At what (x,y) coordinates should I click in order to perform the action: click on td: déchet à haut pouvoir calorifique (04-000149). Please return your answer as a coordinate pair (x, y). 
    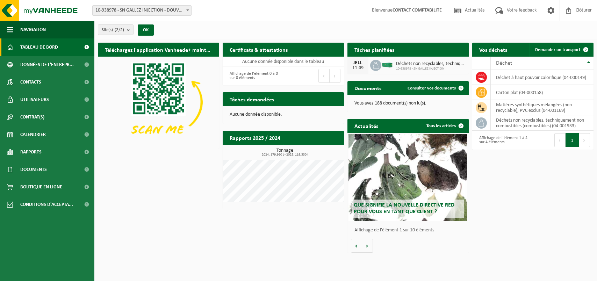
    Looking at the image, I should click on (542, 77).